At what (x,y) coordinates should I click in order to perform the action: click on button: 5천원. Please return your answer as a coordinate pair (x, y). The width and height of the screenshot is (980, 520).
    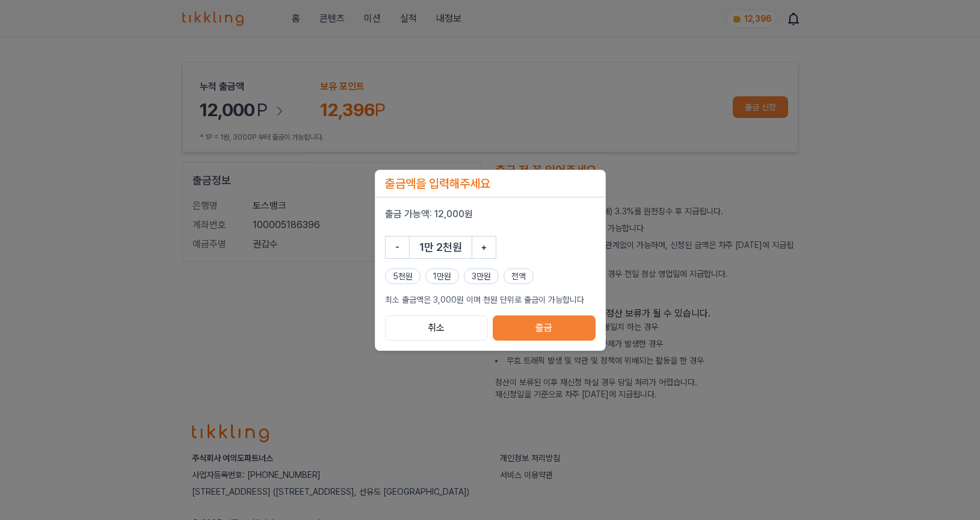
    Looking at the image, I should click on (403, 276).